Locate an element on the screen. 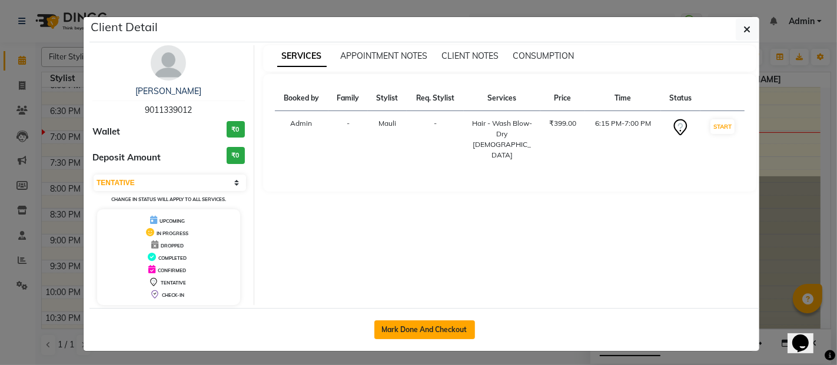  small: Change in status will apply to all services. is located at coordinates (168, 199).